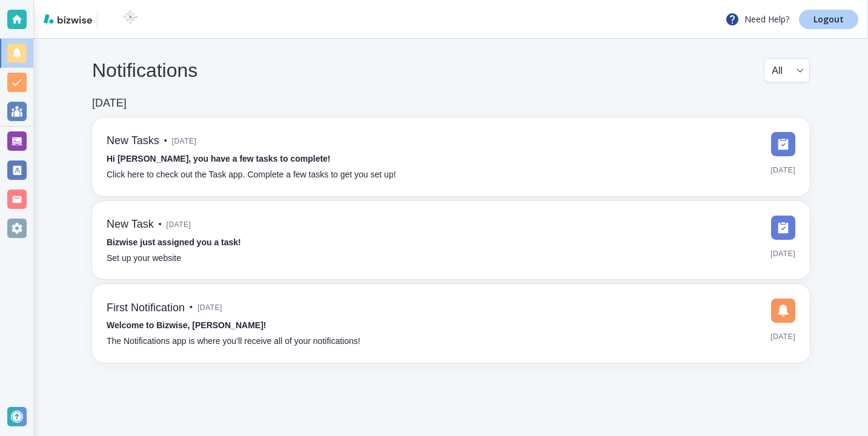  What do you see at coordinates (131, 224) in the screenshot?
I see `h6: New Task` at bounding box center [131, 224].